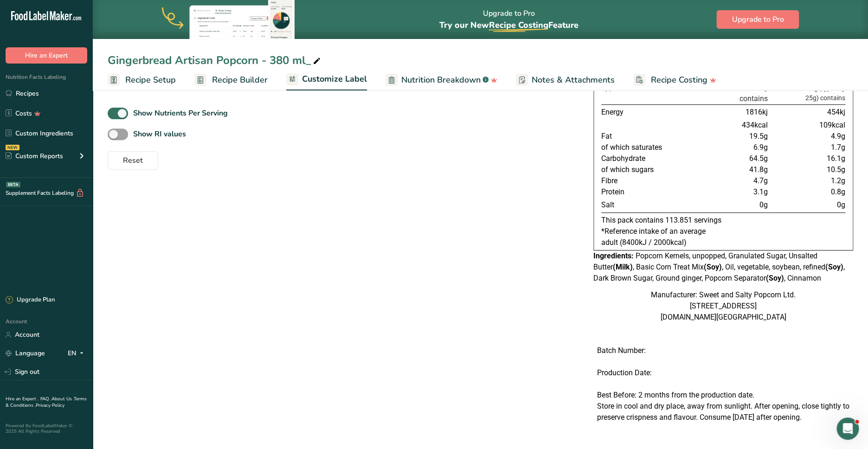  What do you see at coordinates (633, 147) in the screenshot?
I see `td: of which saturates` at bounding box center [633, 147].